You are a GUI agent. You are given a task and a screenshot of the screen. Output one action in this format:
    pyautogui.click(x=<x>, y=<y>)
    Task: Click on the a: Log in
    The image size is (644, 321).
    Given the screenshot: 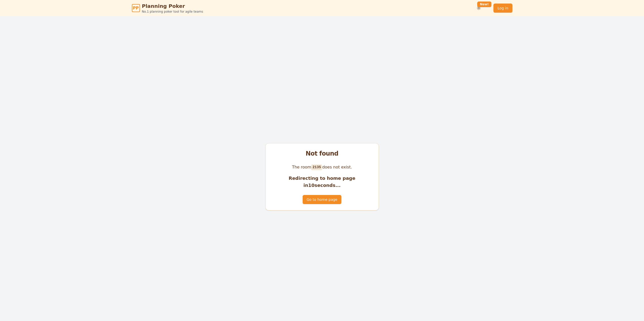 What is the action you would take?
    pyautogui.click(x=503, y=8)
    